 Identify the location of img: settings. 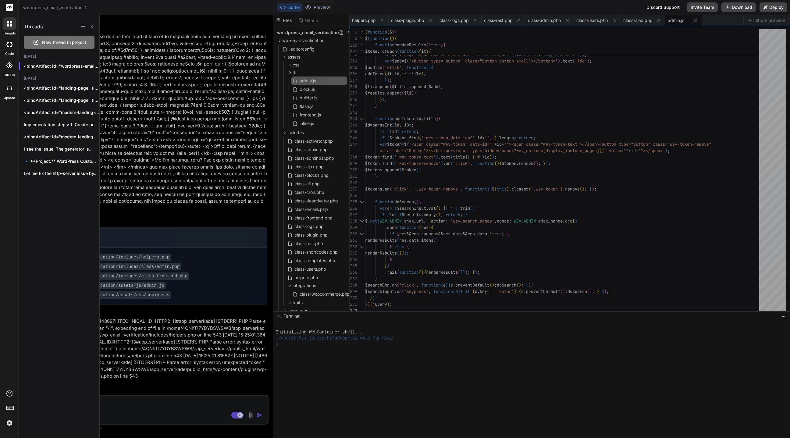
(9, 423).